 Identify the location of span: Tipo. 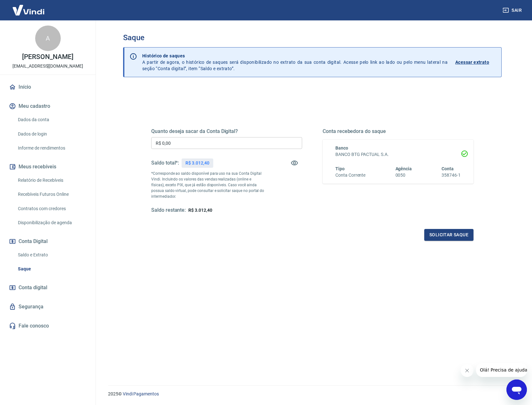
(339, 169).